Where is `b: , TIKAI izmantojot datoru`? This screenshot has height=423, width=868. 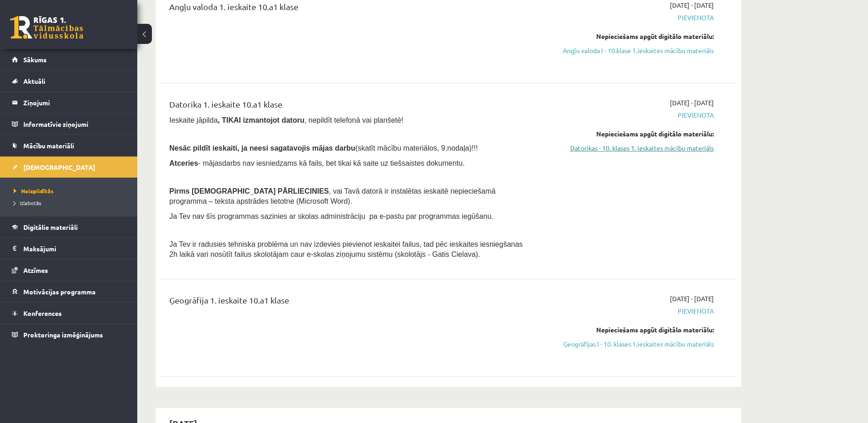
b: , TIKAI izmantojot datoru is located at coordinates (261, 120).